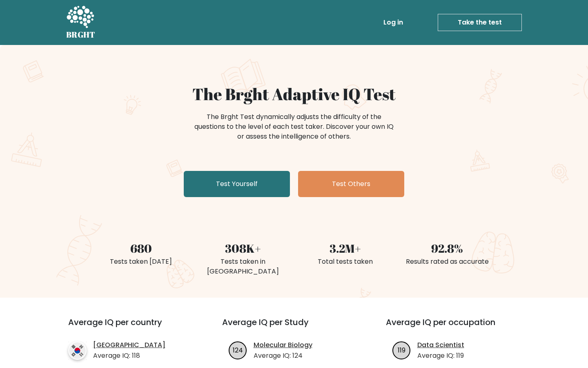 The image size is (588, 368). Describe the element at coordinates (447, 248) in the screenshot. I see `div: 92.8%` at that location.